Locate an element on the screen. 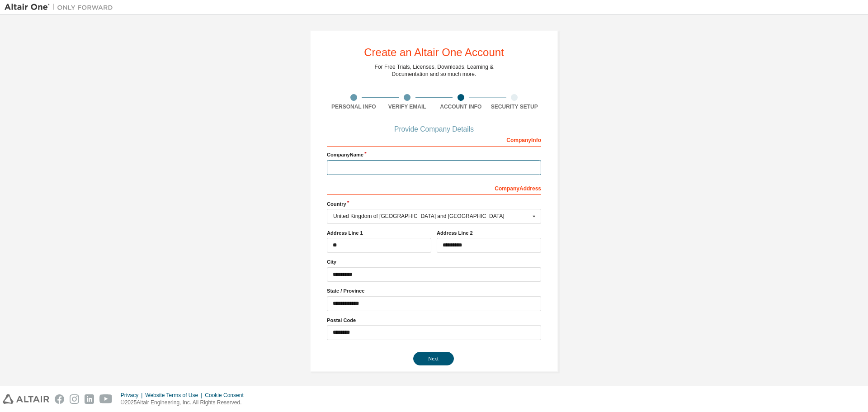 The width and height of the screenshot is (868, 412). div: Verify Email is located at coordinates (407, 107).